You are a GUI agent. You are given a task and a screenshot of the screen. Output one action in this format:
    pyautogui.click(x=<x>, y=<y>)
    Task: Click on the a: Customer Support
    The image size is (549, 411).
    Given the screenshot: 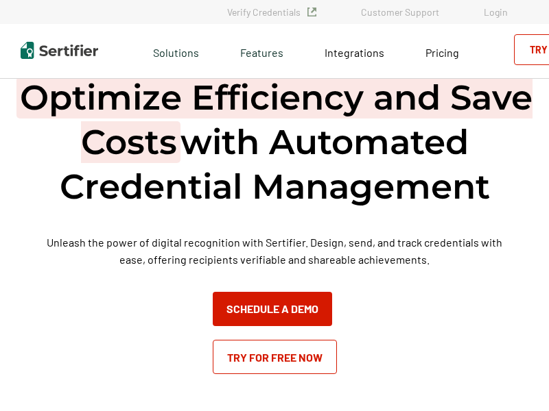 What is the action you would take?
    pyautogui.click(x=400, y=12)
    